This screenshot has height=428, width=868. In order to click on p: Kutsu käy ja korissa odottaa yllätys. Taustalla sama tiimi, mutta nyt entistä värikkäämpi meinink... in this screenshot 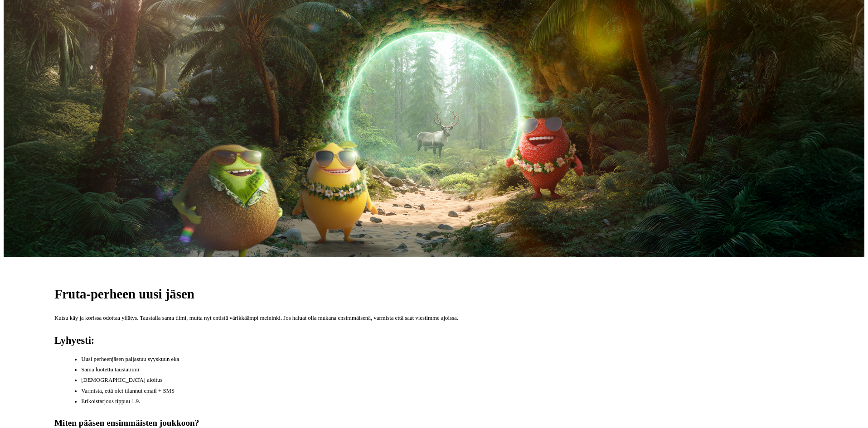, I will do `click(434, 318)`.